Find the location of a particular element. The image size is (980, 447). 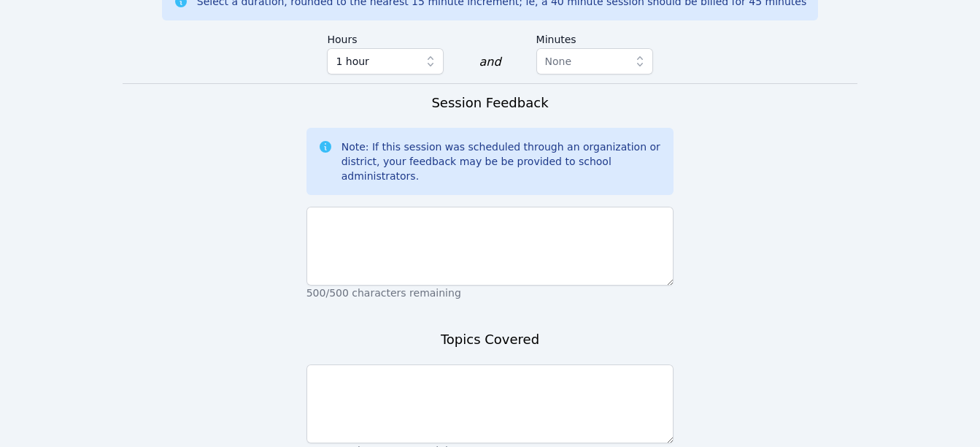

h3: Session Feedback is located at coordinates (490, 103).